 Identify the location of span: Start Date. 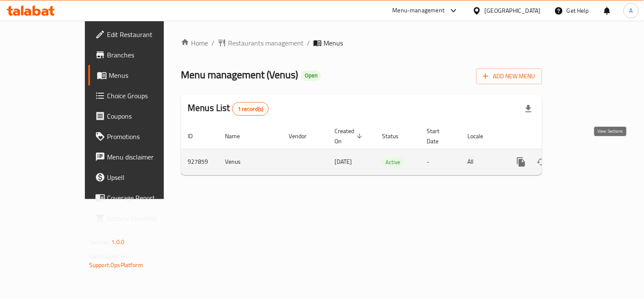
(438, 136).